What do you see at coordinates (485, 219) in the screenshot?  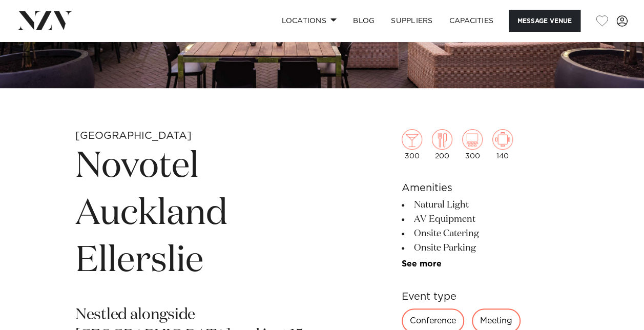 I see `li: AV Equipment` at bounding box center [485, 219].